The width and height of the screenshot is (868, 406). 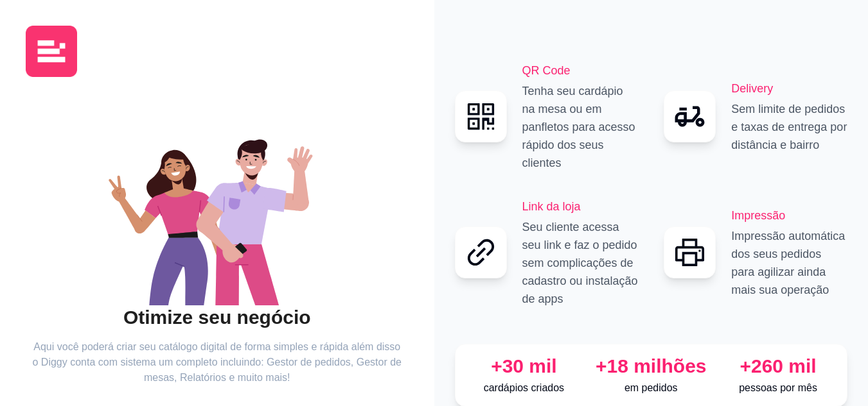 What do you see at coordinates (778, 388) in the screenshot?
I see `p: pessoas por mês` at bounding box center [778, 388].